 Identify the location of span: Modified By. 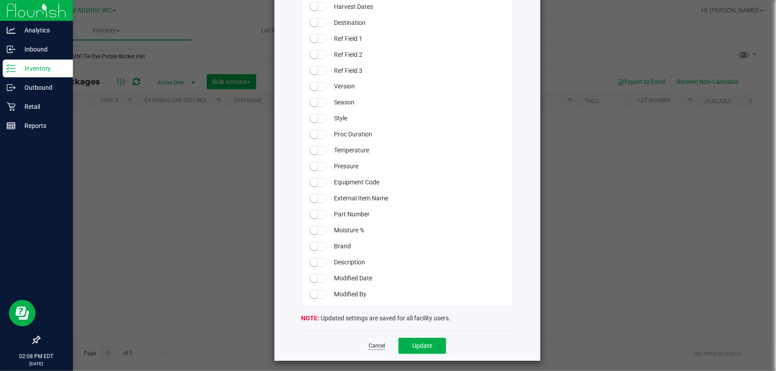
(419, 295).